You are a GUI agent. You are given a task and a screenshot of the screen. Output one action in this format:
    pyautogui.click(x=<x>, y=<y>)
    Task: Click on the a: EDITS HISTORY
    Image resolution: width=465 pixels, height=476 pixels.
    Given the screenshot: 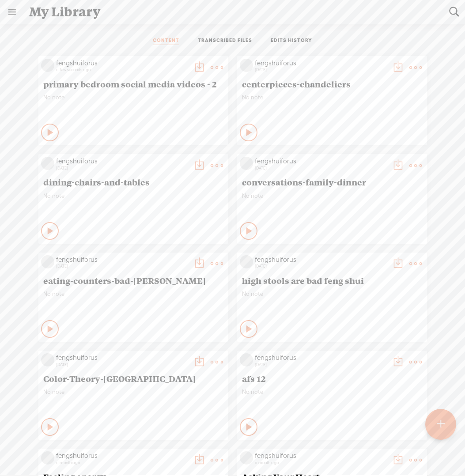 What is the action you would take?
    pyautogui.click(x=291, y=41)
    